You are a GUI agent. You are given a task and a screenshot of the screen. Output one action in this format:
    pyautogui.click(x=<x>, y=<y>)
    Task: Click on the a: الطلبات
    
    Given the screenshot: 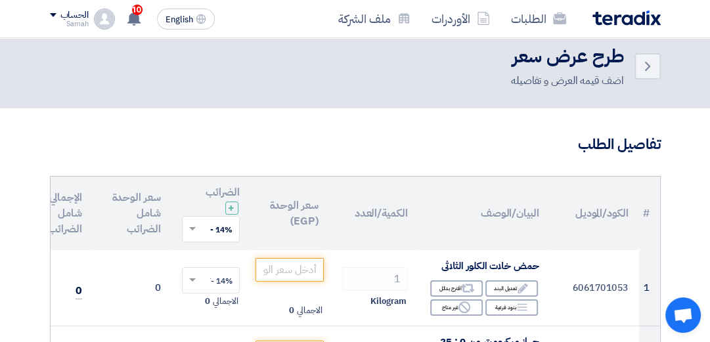 What is the action you would take?
    pyautogui.click(x=538, y=18)
    